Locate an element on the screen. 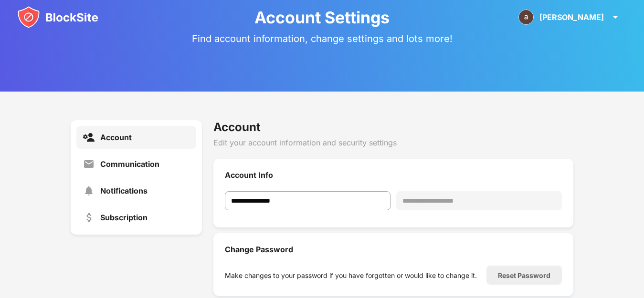  a: Communication is located at coordinates (136, 164).